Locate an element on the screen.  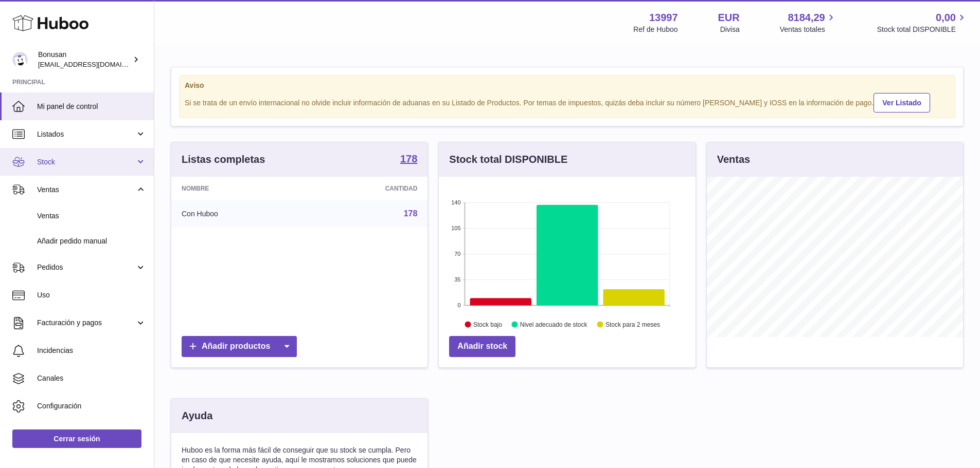
div: Bonusan is located at coordinates (85, 60).